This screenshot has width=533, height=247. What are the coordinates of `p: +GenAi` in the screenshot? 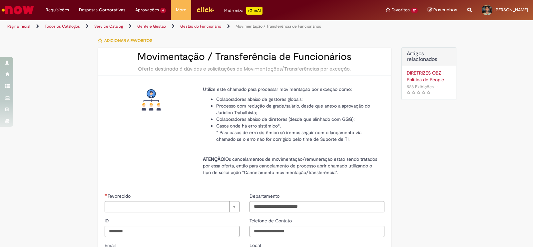 It's located at (254, 11).